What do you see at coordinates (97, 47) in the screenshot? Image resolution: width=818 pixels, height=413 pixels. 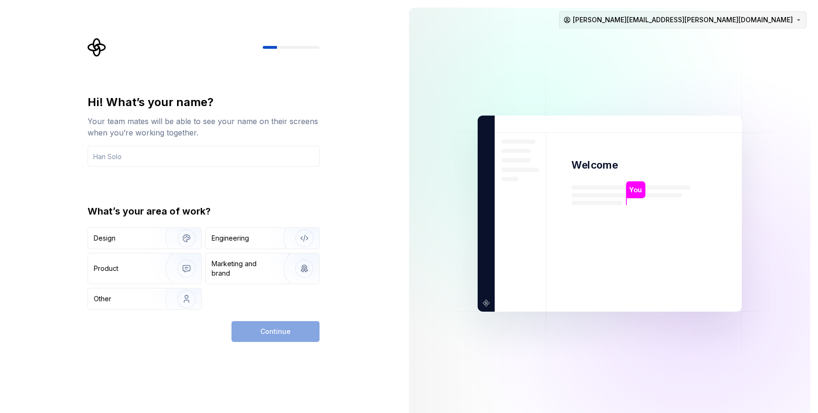 I see `svg: Supernova Logo` at bounding box center [97, 47].